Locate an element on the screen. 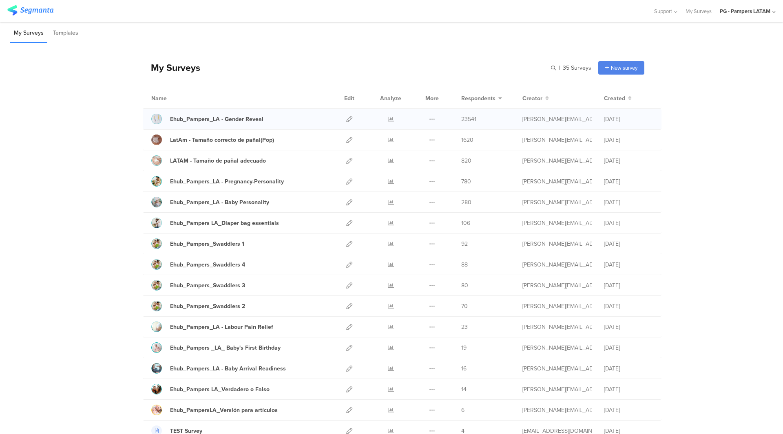 The width and height of the screenshot is (783, 434). div: Ehub_Pampers_Swaddlers 4 is located at coordinates (208, 265).